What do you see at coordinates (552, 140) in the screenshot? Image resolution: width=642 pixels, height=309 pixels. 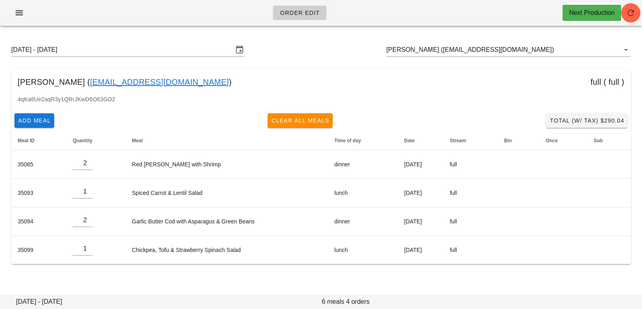 I see `span: Once` at bounding box center [552, 140].